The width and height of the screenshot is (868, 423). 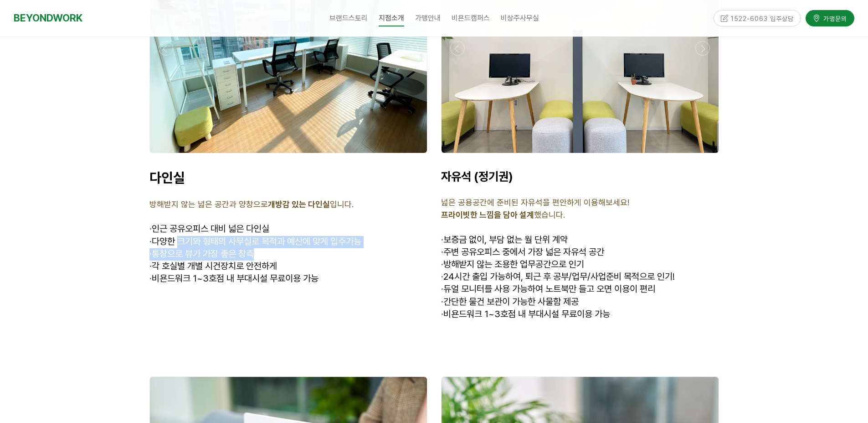 I want to click on a: 비상주사무실, so click(x=520, y=18).